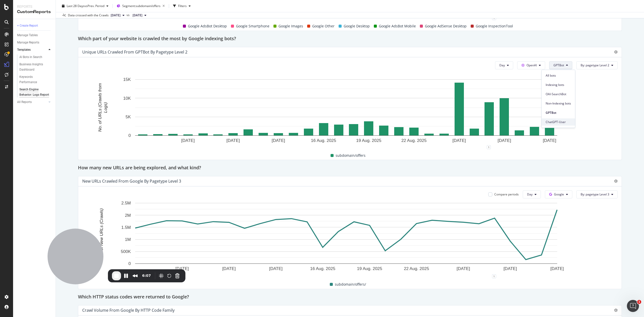 The image size is (644, 317). Describe the element at coordinates (139, 168) in the screenshot. I see `h2: How many new URLs are being explored, and what kind?` at that location.